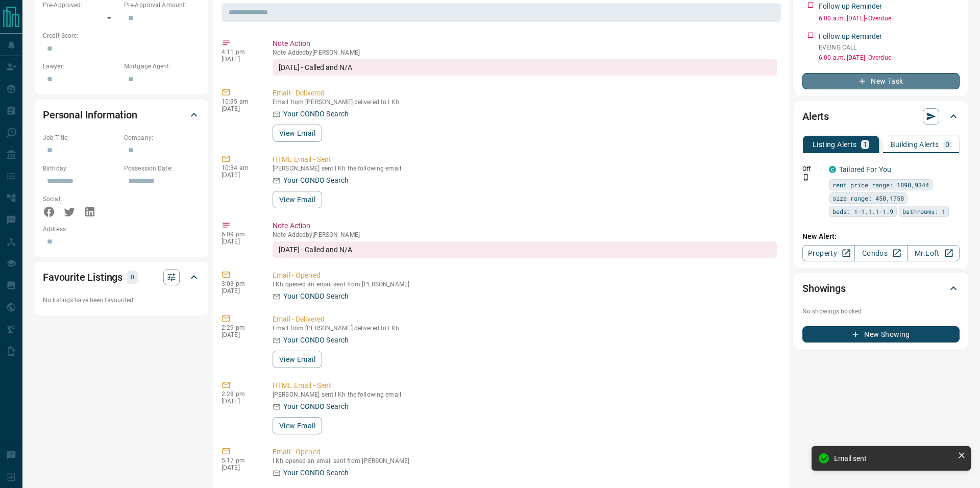 The width and height of the screenshot is (980, 488). I want to click on p: 3:03 pm, so click(239, 283).